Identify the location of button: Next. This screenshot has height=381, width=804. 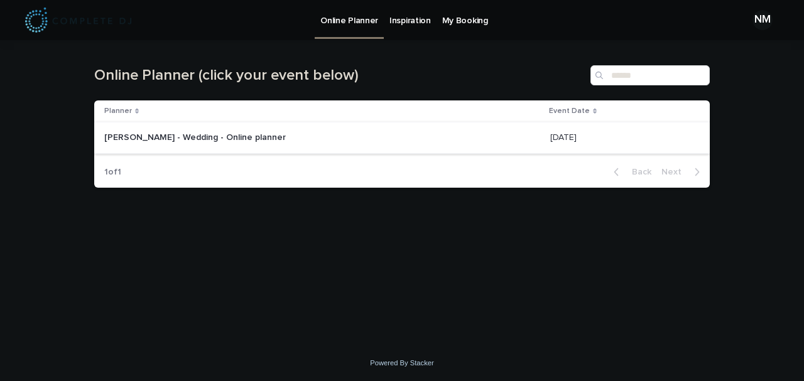
(683, 172).